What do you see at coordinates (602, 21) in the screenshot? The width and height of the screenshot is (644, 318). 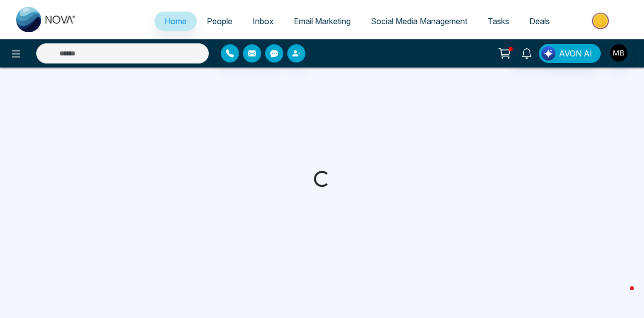 I see `img: Market-place.gif` at bounding box center [602, 21].